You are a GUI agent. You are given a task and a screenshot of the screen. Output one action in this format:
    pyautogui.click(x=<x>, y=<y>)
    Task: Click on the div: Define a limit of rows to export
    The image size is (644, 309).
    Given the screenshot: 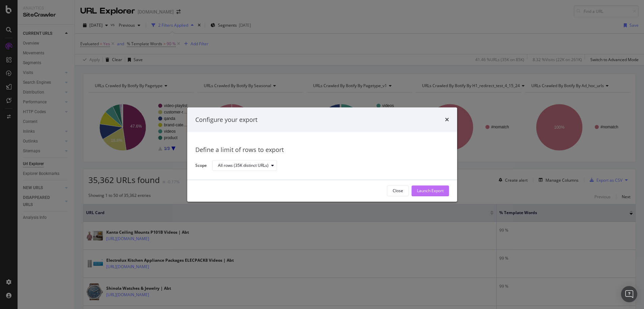 What is the action you would take?
    pyautogui.click(x=322, y=151)
    